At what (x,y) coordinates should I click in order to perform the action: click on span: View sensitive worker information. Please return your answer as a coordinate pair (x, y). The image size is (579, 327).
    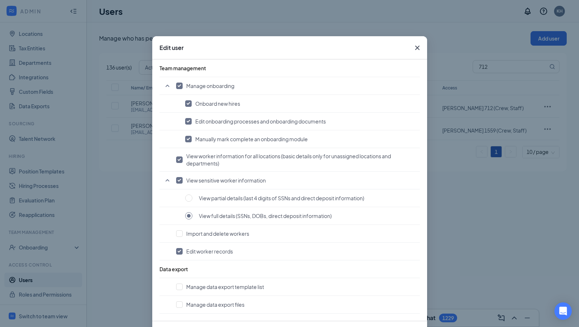
    Looking at the image, I should click on (226, 180).